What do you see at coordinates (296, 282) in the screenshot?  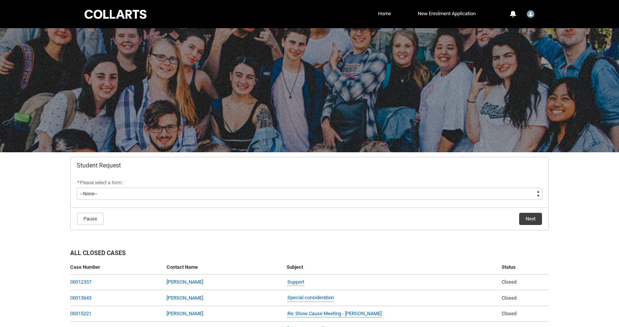 I see `a: Support` at bounding box center [296, 282].